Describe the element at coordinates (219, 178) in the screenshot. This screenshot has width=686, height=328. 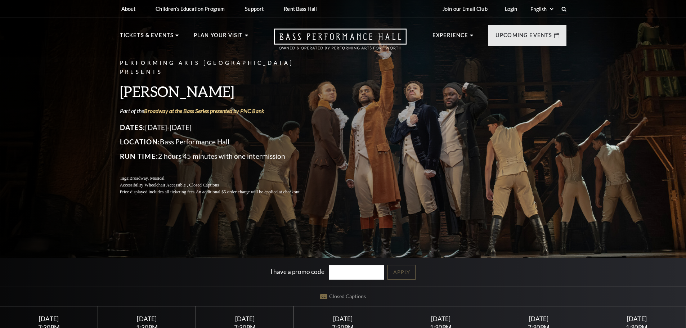
I see `p: Tags:` at that location.